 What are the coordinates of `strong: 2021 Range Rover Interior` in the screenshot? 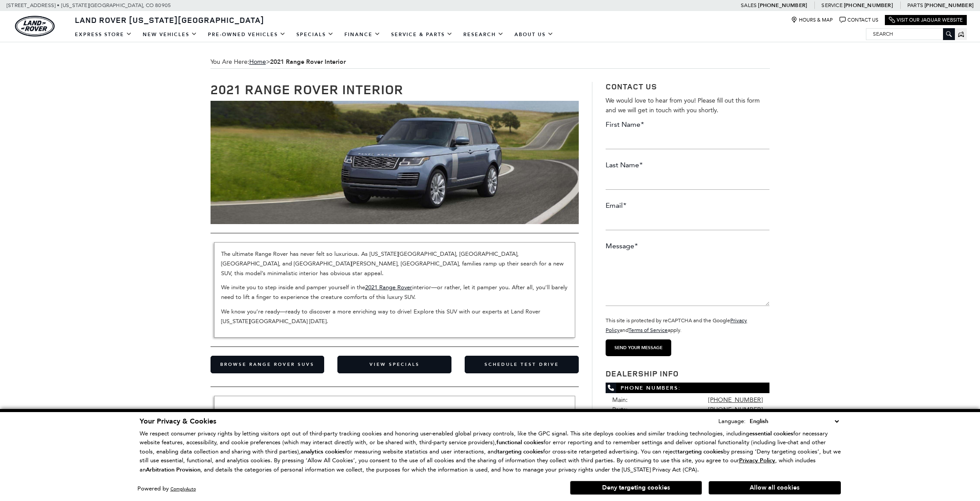 It's located at (308, 61).